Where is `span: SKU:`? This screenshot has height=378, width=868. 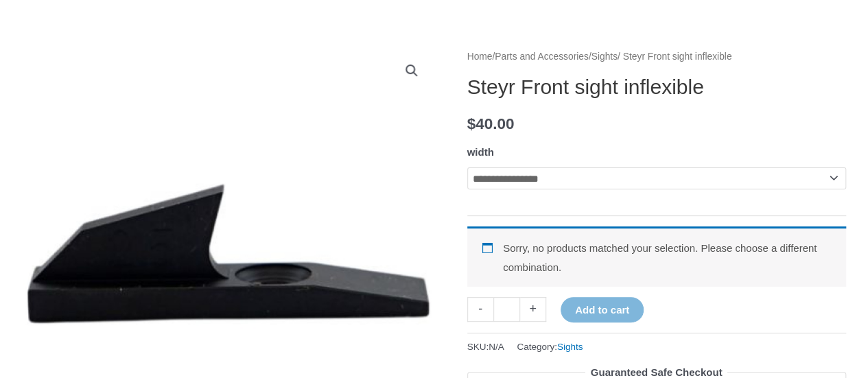
span: SKU: is located at coordinates (486, 346).